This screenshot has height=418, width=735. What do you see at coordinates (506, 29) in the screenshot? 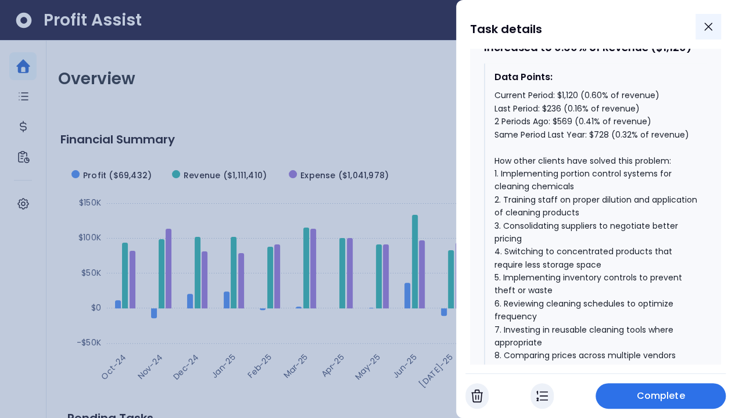
I see `h1: Task details` at bounding box center [506, 29].